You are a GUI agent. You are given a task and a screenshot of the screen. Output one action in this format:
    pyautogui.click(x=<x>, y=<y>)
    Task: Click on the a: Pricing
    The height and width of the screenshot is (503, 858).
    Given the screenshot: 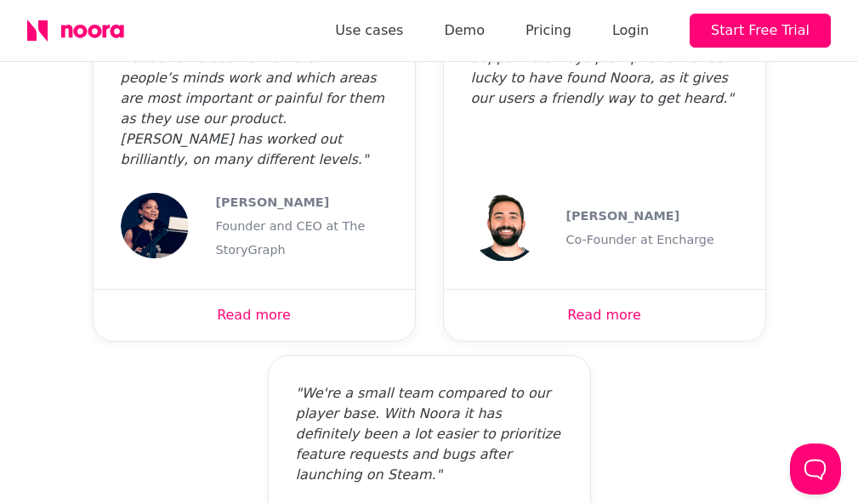 What is the action you would take?
    pyautogui.click(x=548, y=31)
    